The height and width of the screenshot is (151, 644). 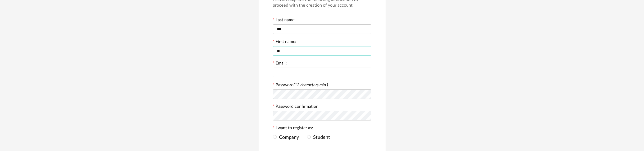 What do you see at coordinates (296, 107) in the screenshot?
I see `label: Password confirmation:` at bounding box center [296, 107].